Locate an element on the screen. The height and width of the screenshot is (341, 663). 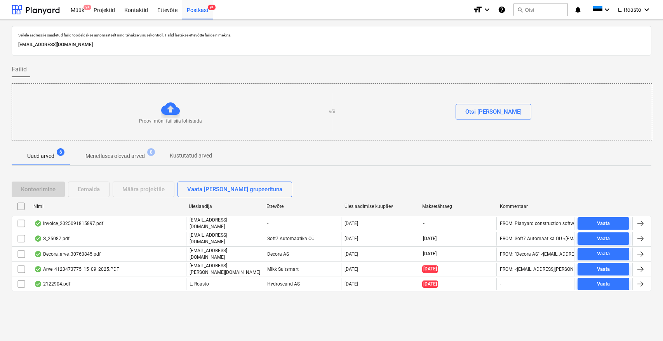
span: L. Roasto is located at coordinates (629, 10).